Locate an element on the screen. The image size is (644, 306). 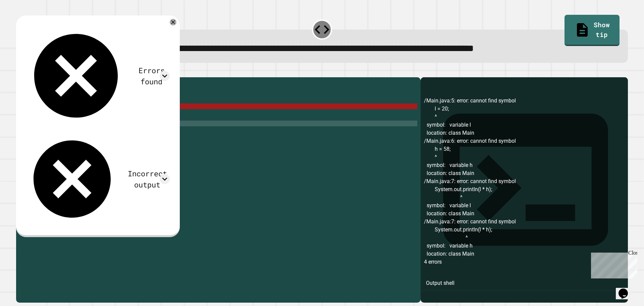
div: Chat with us now!Close is located at coordinates (24, 23).